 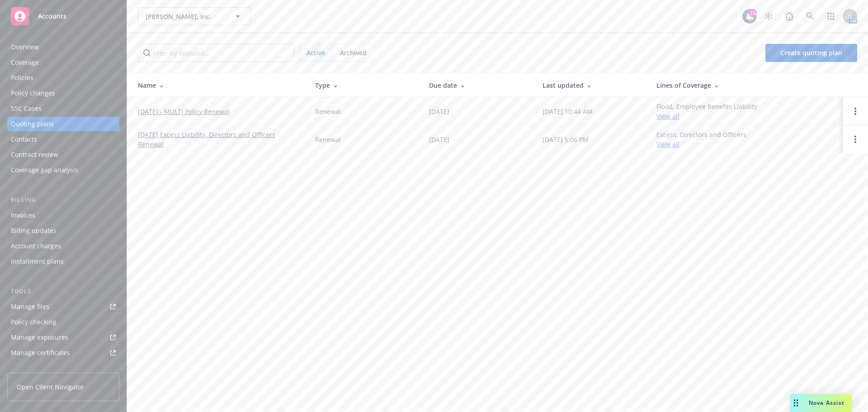 What do you see at coordinates (753, 13) in the screenshot?
I see `div: 15` at bounding box center [753, 13].